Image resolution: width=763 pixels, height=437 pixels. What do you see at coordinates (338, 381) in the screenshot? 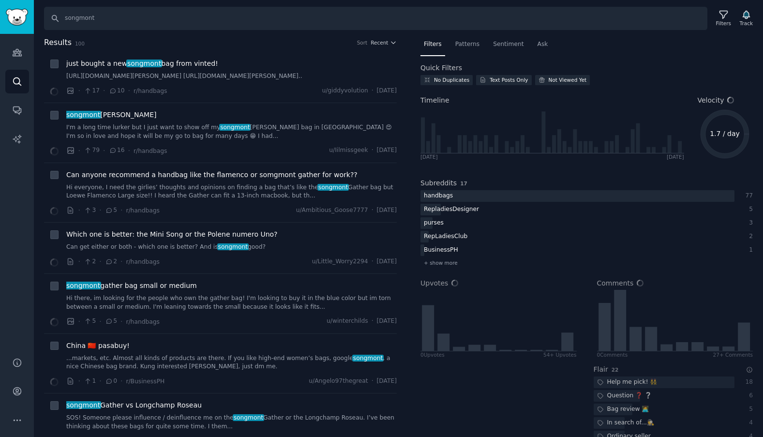
I see `span: u/Angelo97thegreat` at bounding box center [338, 381].